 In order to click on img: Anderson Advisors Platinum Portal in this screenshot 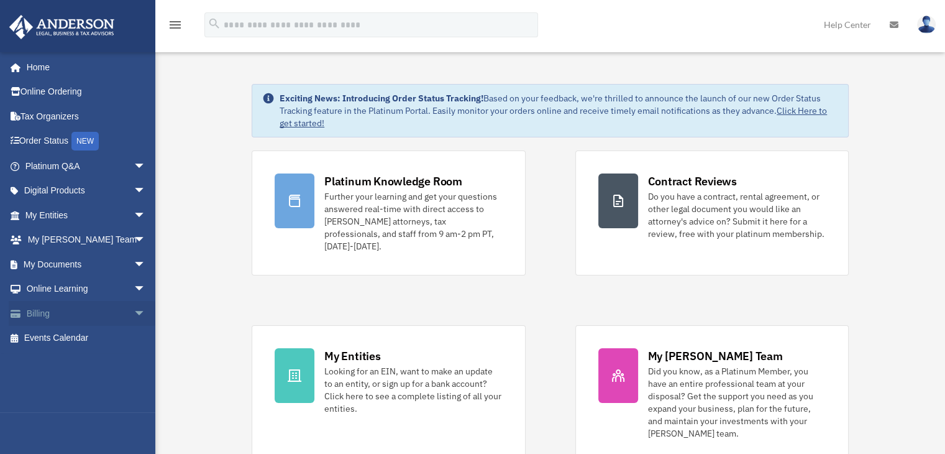, I will do `click(62, 27)`.